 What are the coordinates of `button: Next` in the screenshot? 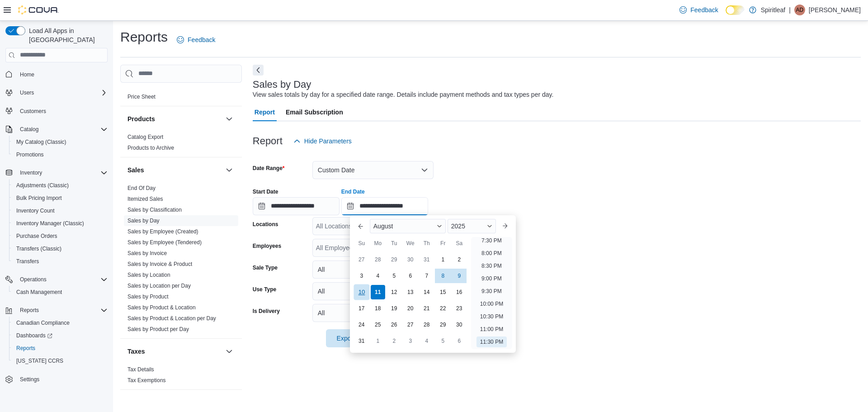 It's located at (258, 70).